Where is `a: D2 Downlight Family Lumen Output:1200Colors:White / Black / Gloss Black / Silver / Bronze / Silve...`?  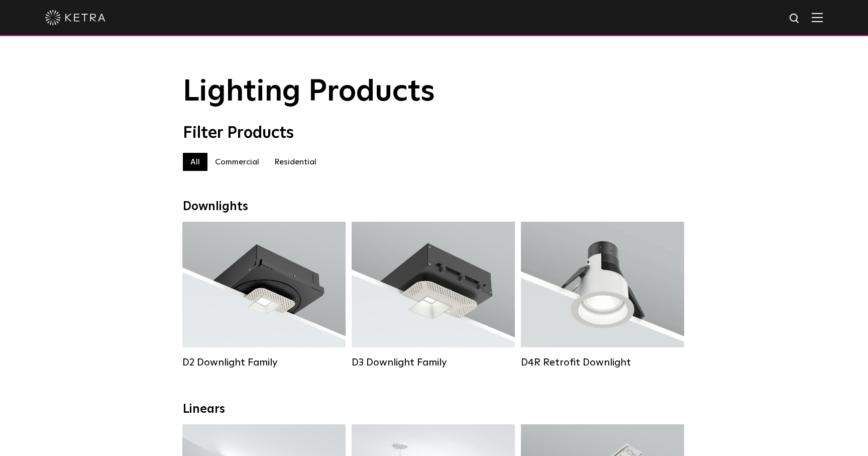
a: D2 Downlight Family Lumen Output:1200Colors:White / Black / Gloss Black / Silver / Bronze / Silve... is located at coordinates (264, 295).